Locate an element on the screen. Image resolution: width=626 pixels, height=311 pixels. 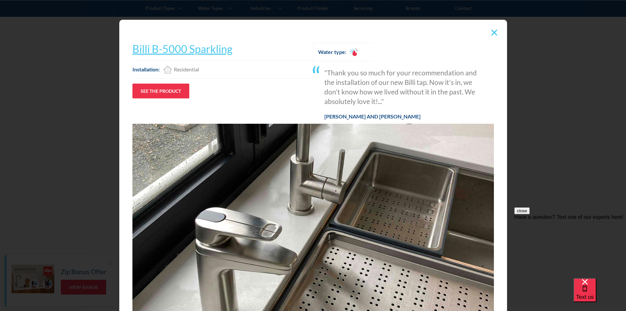
h4: Water type: is located at coordinates (332, 52).